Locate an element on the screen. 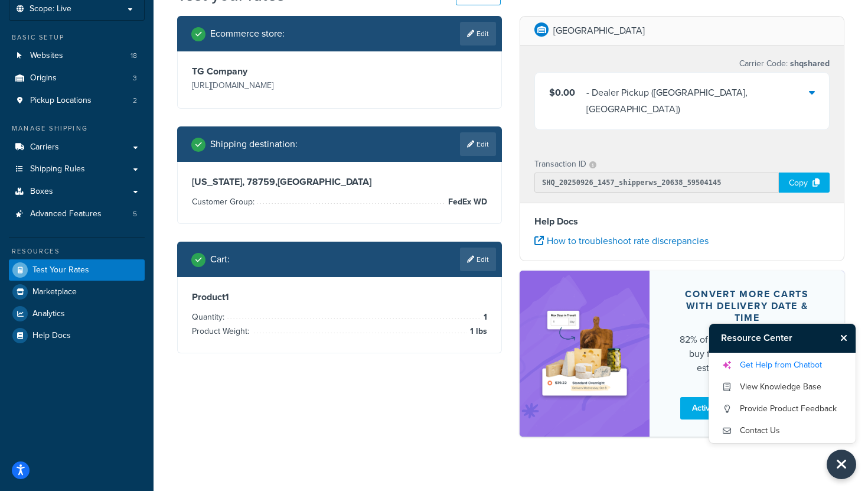  span: FedEx WD is located at coordinates (466, 202).